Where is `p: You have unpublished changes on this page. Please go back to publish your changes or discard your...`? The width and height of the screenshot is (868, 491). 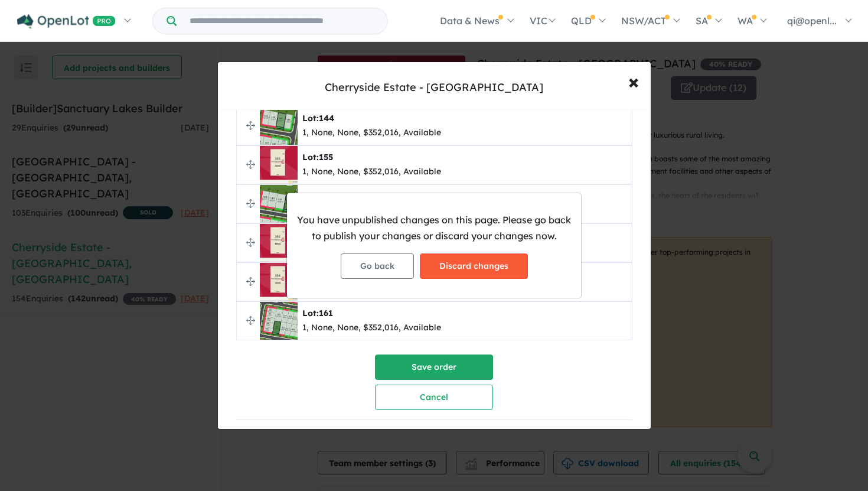 p: You have unpublished changes on this page. Please go back to publish your changes or discard your... is located at coordinates (434, 228).